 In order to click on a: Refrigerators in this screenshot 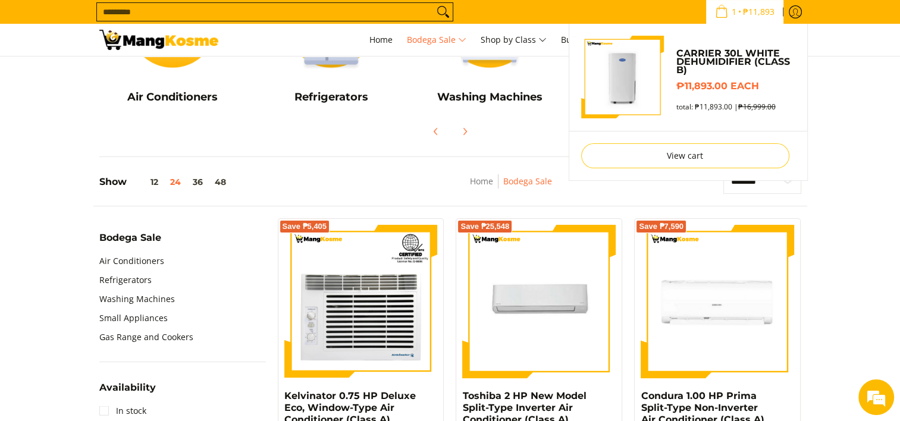, I will do `click(126, 280)`.